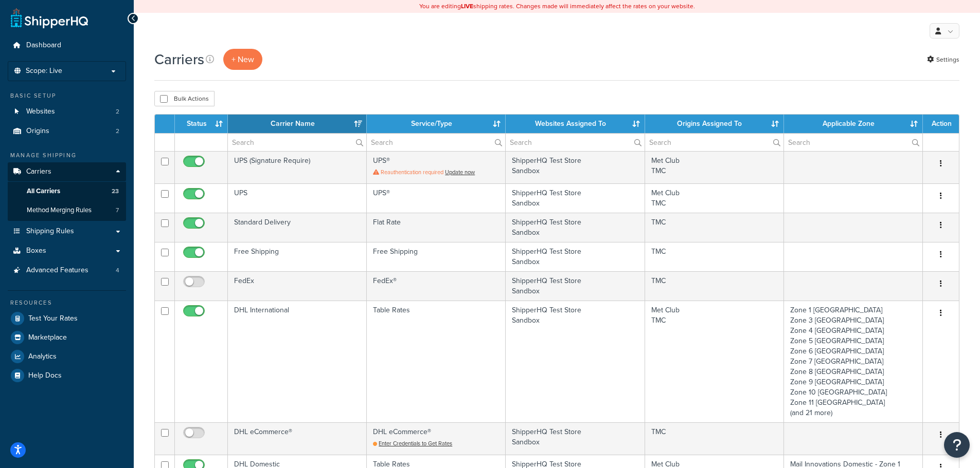 This screenshot has height=468, width=980. I want to click on li: Analytics, so click(67, 357).